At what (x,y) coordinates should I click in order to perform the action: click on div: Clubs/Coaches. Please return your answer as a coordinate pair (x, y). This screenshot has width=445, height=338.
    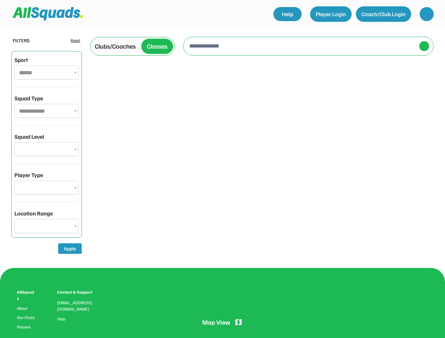
    Looking at the image, I should click on (115, 46).